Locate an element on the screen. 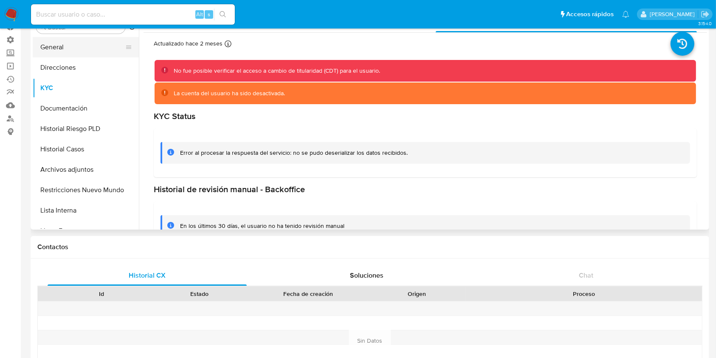 Image resolution: width=716 pixels, height=358 pixels. div: Estado is located at coordinates (200, 293).